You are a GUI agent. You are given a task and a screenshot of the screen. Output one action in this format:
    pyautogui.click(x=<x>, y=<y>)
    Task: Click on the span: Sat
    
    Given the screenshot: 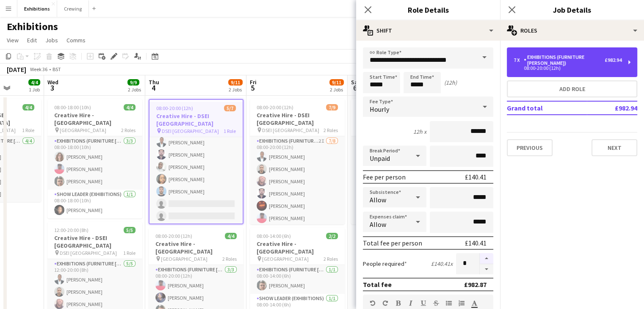 What is the action you would take?
    pyautogui.click(x=355, y=82)
    